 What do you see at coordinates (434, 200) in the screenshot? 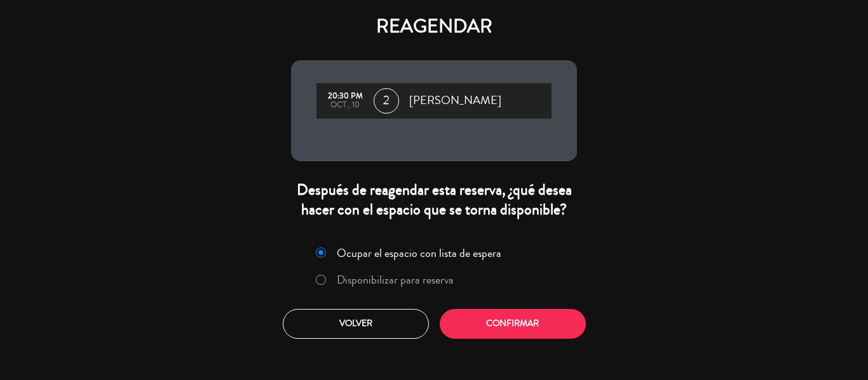
I see `div: Después de reagendar esta reserva, ¿qué desea hacer con el espacio que se torna disponible?` at bounding box center [434, 200].